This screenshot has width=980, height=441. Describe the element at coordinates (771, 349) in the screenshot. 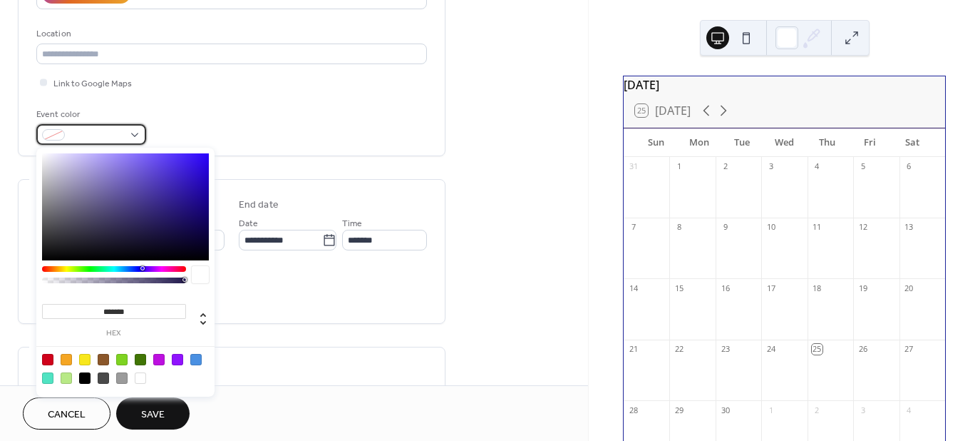

I see `div: 24` at that location.